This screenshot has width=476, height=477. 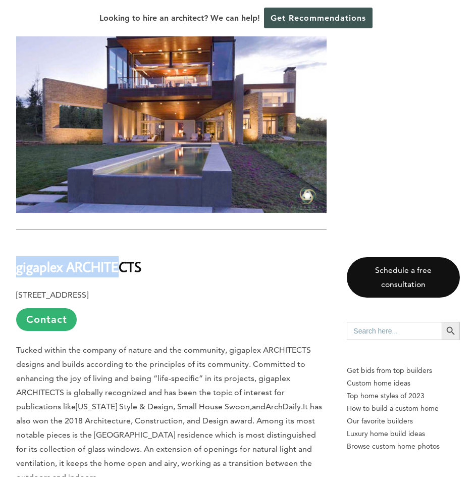 I want to click on a: Browse custom home photos, so click(x=404, y=446).